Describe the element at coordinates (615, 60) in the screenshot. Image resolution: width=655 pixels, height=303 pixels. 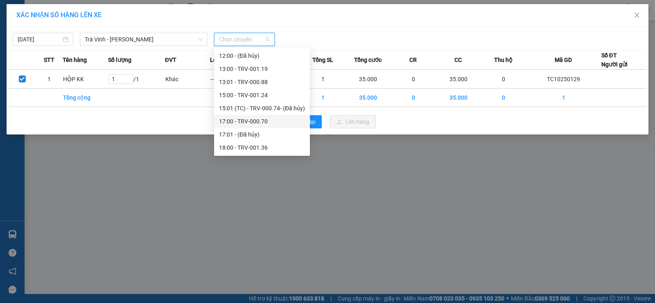
I see `div: Số ĐT Người gửi` at that location.